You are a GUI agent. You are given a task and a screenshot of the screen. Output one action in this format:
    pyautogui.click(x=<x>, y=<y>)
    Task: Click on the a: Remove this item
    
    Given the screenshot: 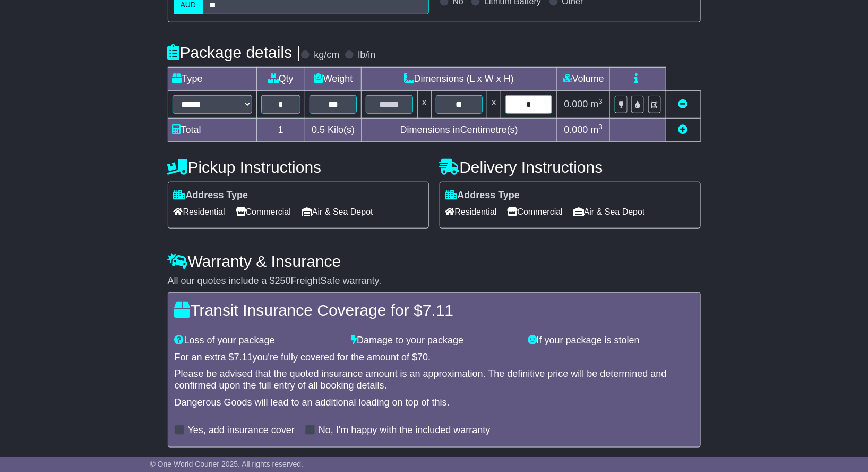 What is the action you would take?
    pyautogui.click(x=683, y=104)
    